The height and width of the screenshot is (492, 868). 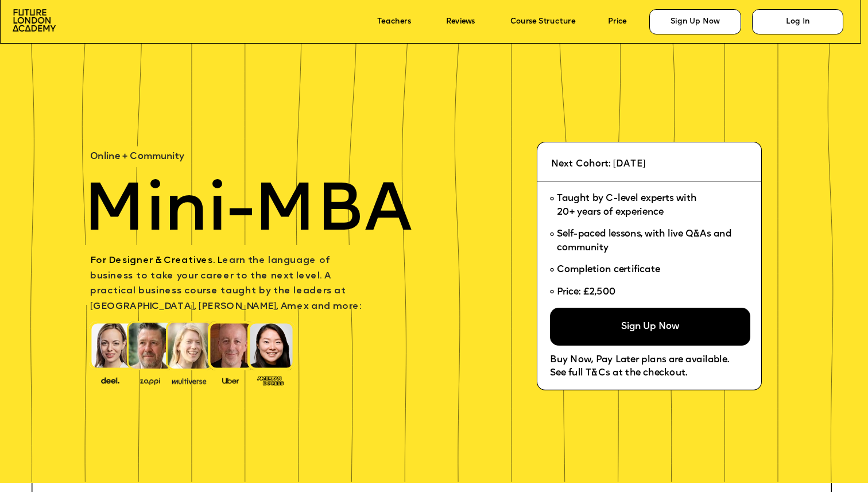 I want to click on span: Self-paced lessons, with live Q&As and community, so click(x=645, y=242).